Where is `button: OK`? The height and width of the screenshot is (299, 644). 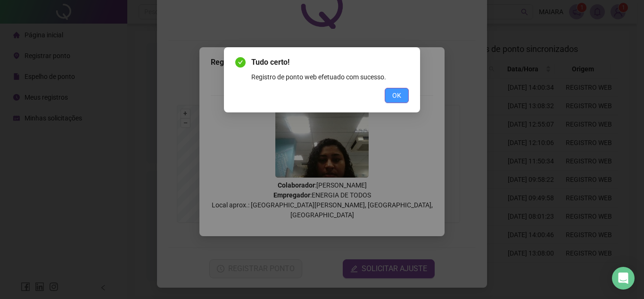
button: OK is located at coordinates (396, 96).